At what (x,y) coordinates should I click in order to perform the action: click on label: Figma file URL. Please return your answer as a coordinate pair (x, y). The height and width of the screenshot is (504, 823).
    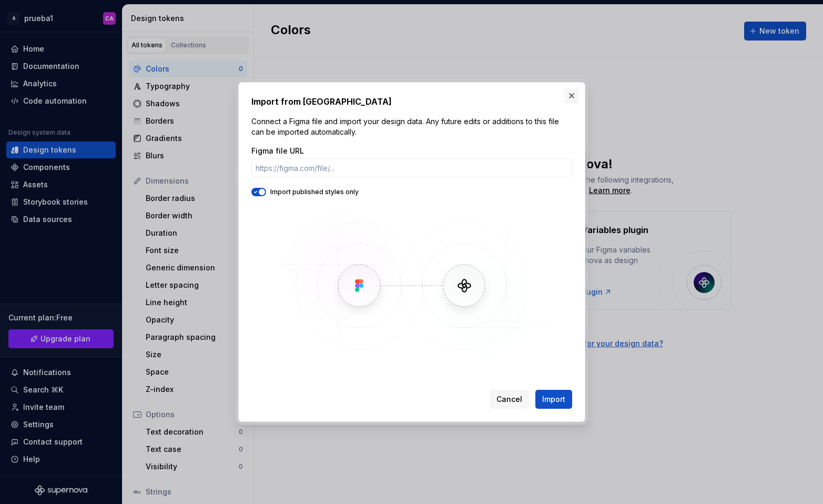
    Looking at the image, I should click on (278, 151).